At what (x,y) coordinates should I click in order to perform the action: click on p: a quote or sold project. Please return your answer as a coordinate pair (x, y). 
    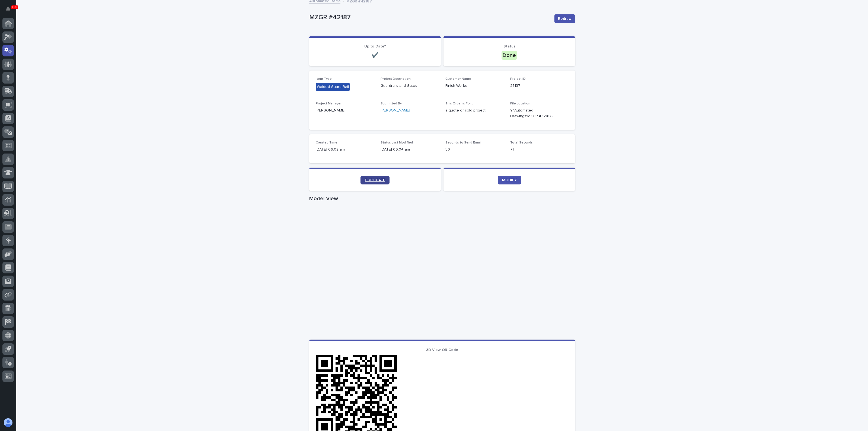
    Looking at the image, I should click on (474, 110).